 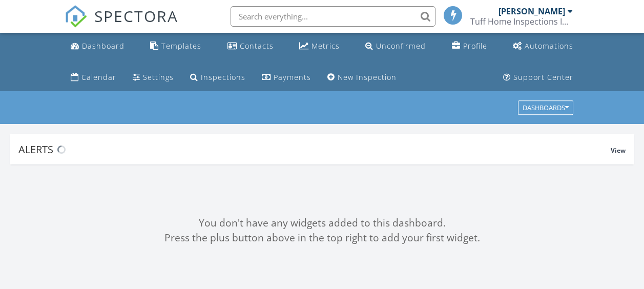 I want to click on div: Templates, so click(x=181, y=46).